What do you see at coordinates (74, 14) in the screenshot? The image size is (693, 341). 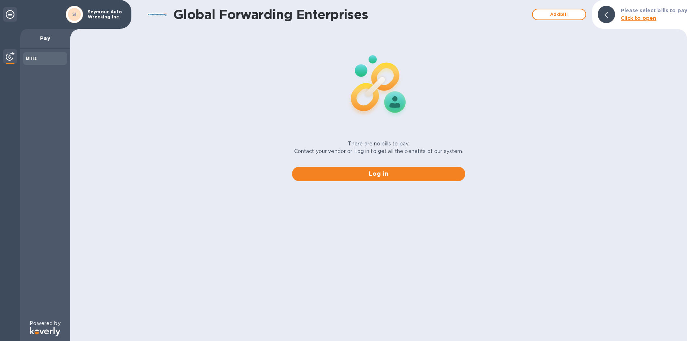 I see `b: SI` at bounding box center [74, 14].